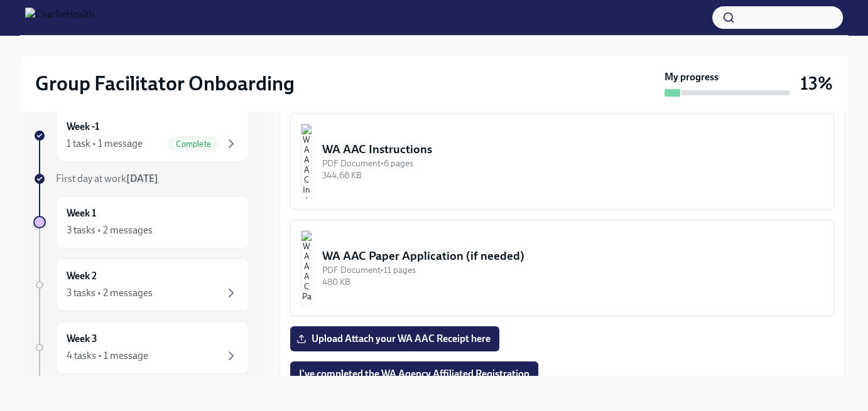 This screenshot has width=868, height=411. Describe the element at coordinates (573, 282) in the screenshot. I see `div: 480 KB` at that location.